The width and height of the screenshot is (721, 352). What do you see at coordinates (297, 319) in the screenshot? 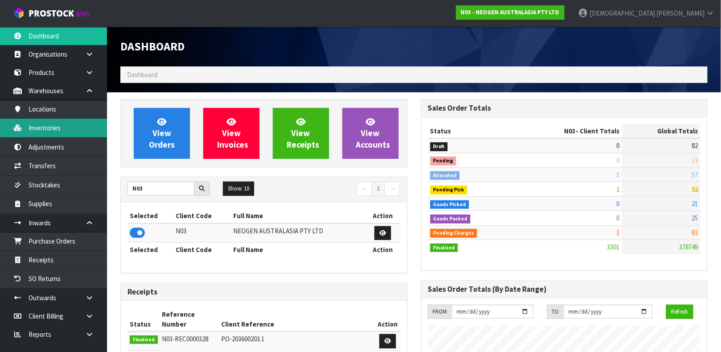
I see `th: Client Reference` at bounding box center [297, 319].